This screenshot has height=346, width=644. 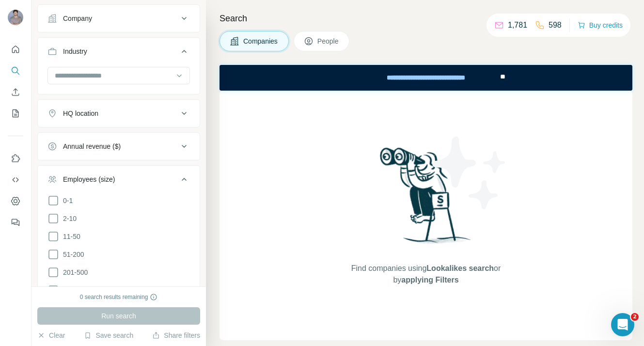 I want to click on button: Quick start, so click(x=15, y=50).